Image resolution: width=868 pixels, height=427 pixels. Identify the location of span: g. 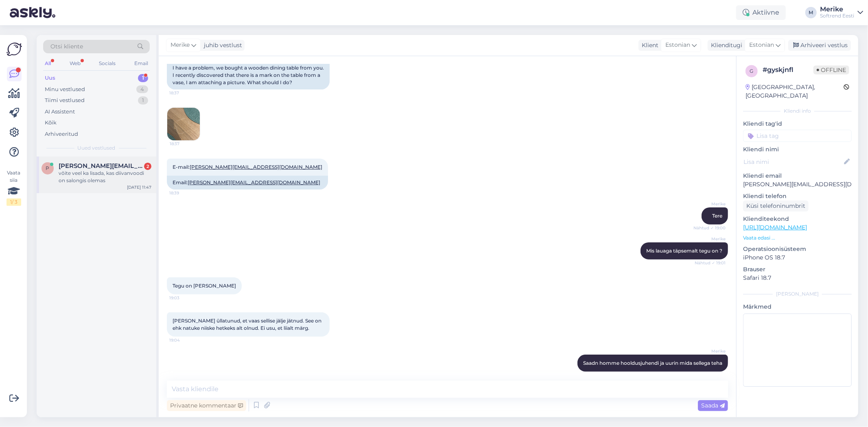
(751, 71).